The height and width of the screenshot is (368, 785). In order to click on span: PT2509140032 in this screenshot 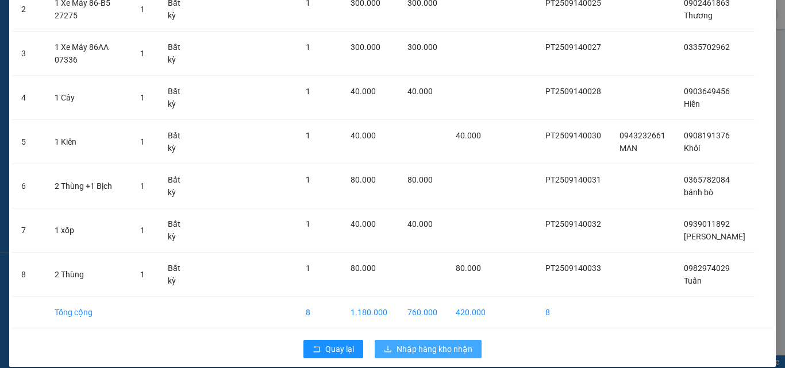, I will do `click(573, 224)`.